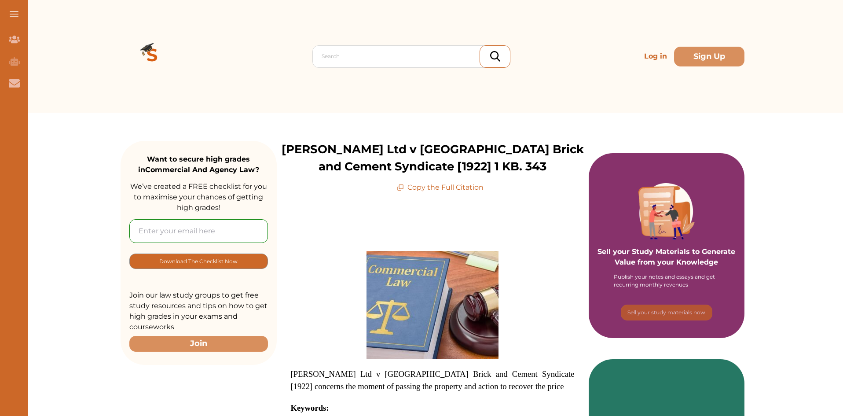 The height and width of the screenshot is (416, 843). What do you see at coordinates (666, 281) in the screenshot?
I see `div: Publish your notes and essays and get recurring monthly revenues` at bounding box center [666, 281].